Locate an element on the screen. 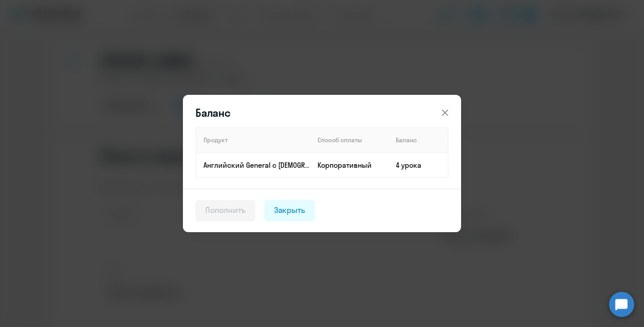 The image size is (644, 327). button: Пополнить is located at coordinates (226, 211).